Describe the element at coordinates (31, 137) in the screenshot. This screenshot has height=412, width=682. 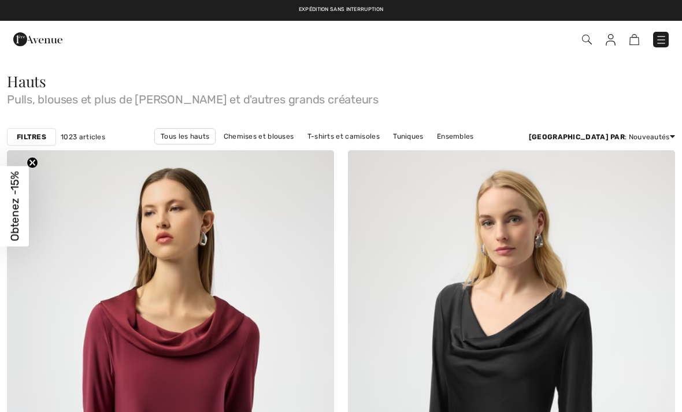
I see `strong: Filtres` at that location.